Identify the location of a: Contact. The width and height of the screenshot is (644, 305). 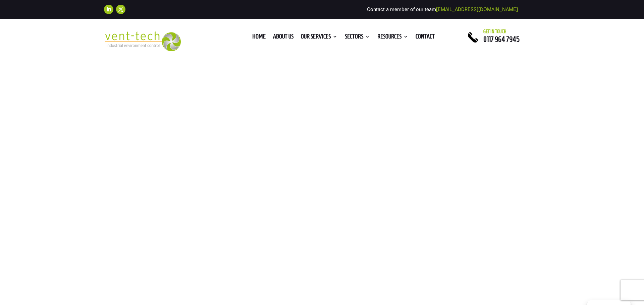
(425, 38).